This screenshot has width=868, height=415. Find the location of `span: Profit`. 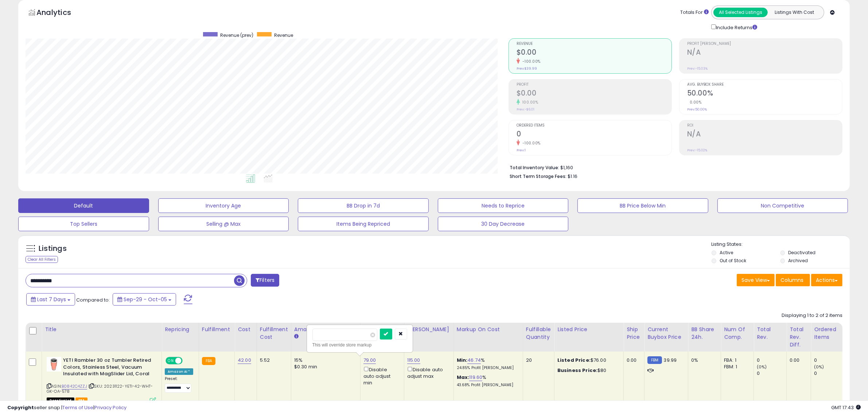

span: Profit is located at coordinates (594, 84).